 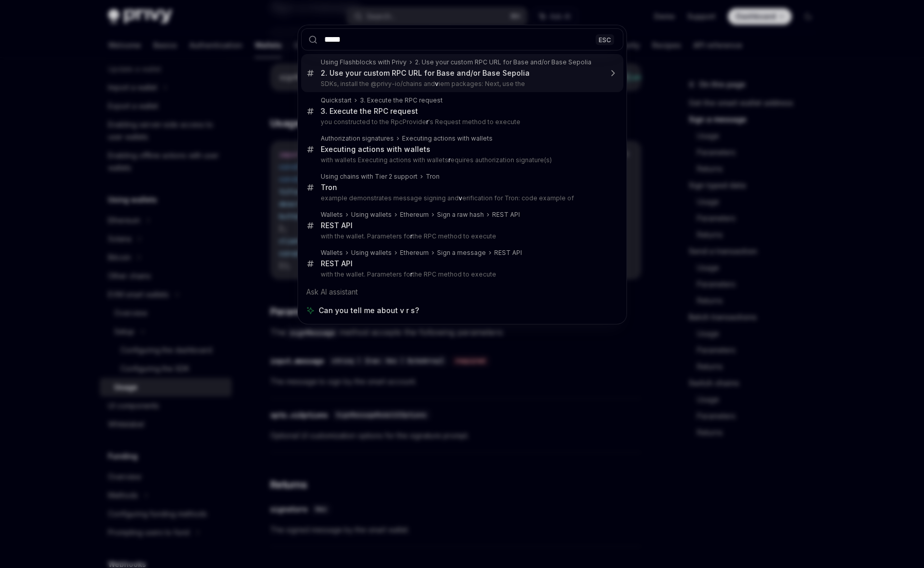 What do you see at coordinates (357, 139) in the screenshot?
I see `div: Authorization signatures` at bounding box center [357, 139].